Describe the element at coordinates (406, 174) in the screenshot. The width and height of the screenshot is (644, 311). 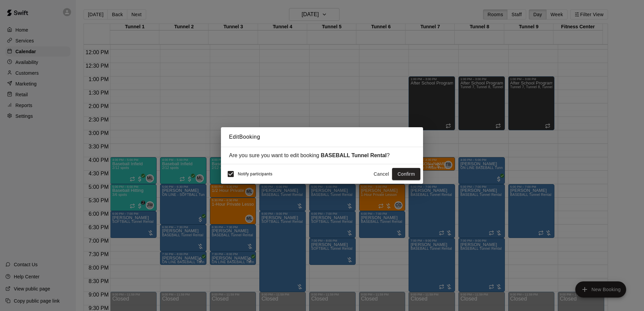
I see `button: Confirm` at that location.